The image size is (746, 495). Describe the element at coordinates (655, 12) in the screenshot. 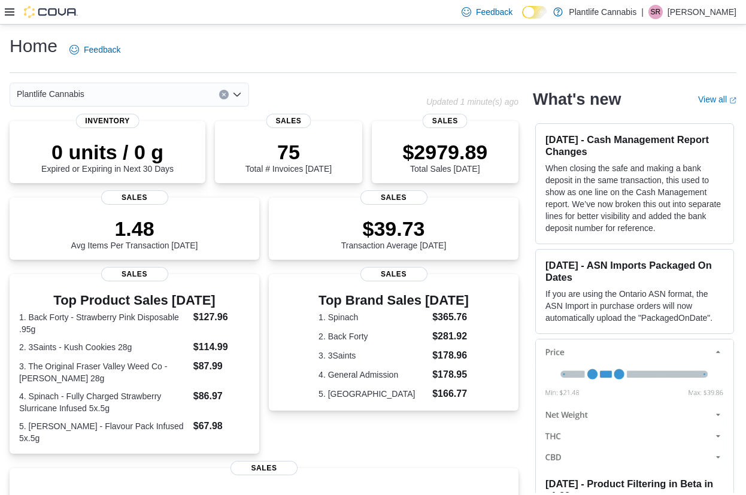

I see `span: SR` at that location.